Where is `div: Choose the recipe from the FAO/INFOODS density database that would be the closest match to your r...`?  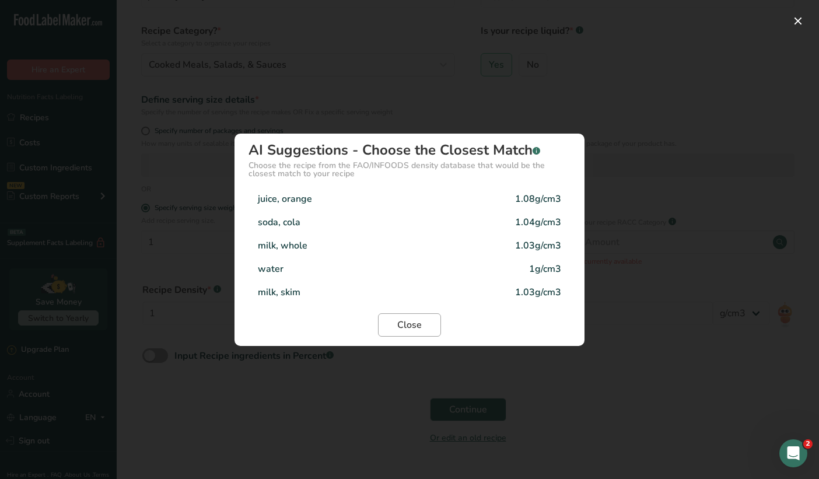 div: Choose the recipe from the FAO/INFOODS density database that would be the closest match to your r... is located at coordinates (409, 170).